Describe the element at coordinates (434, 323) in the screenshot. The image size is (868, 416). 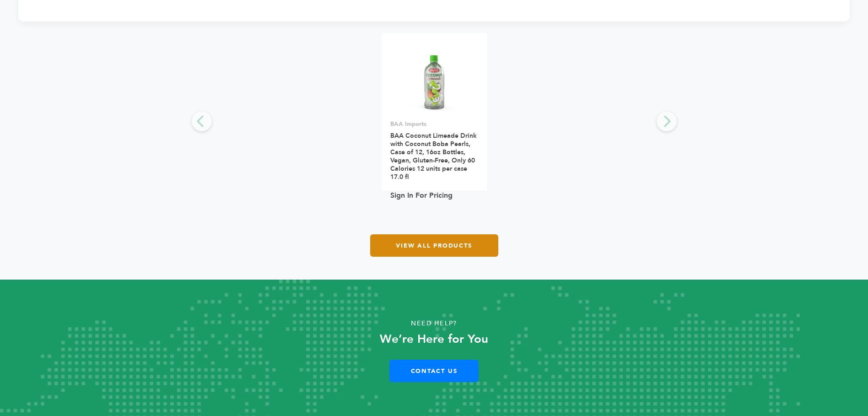
I see `p: Need Help?` at that location.